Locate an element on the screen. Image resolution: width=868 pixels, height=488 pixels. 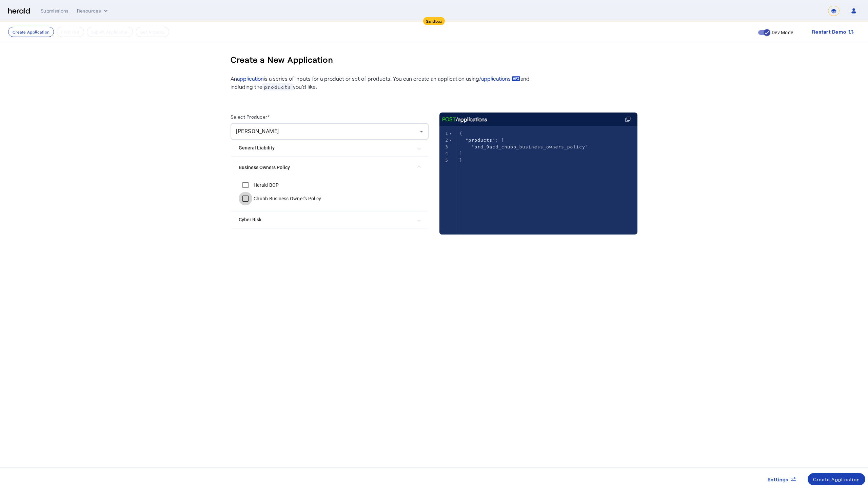
mat-expansion-panel-header: Cyber Risk is located at coordinates (329, 220).